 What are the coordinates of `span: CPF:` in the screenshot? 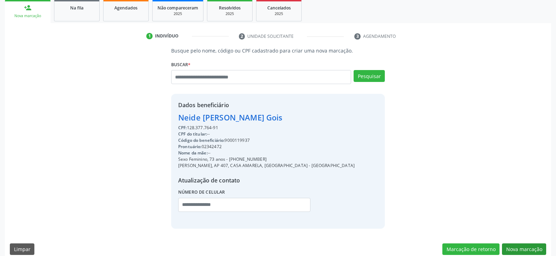 It's located at (182, 128).